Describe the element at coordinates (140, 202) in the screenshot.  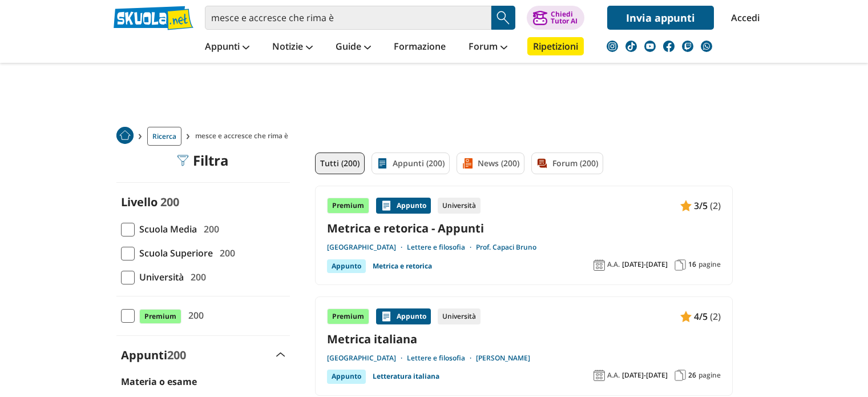
I see `label: Livello` at that location.